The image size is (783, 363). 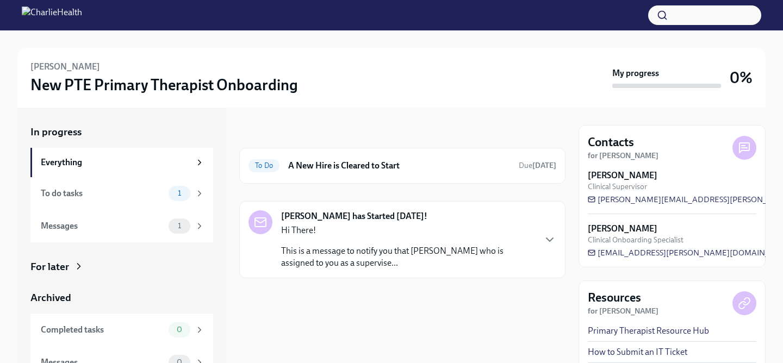 I want to click on div: Messages, so click(x=102, y=226).